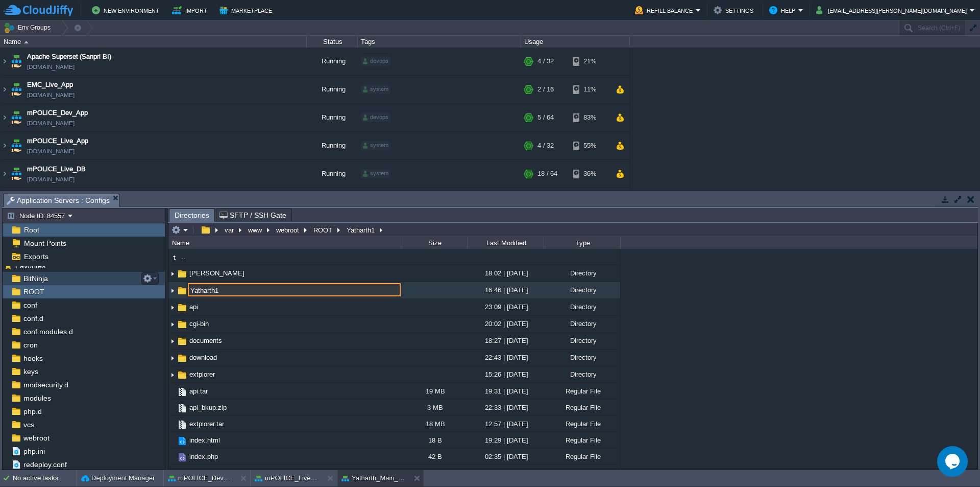  What do you see at coordinates (590, 89) in the screenshot?
I see `div: 11%` at bounding box center [590, 89].